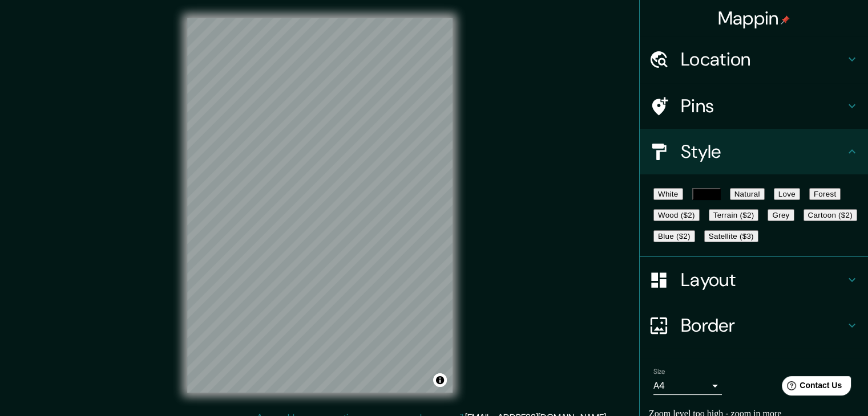  Describe the element at coordinates (747, 194) in the screenshot. I see `button: Natural` at that location.